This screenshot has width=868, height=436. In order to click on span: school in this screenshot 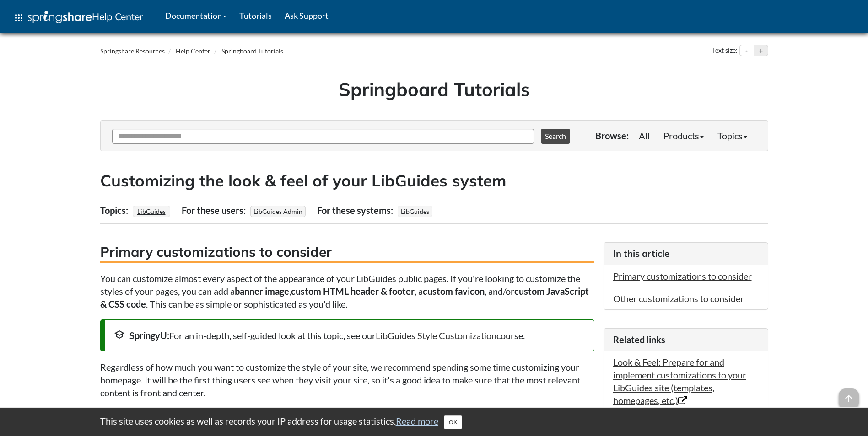, I will do `click(119, 334)`.